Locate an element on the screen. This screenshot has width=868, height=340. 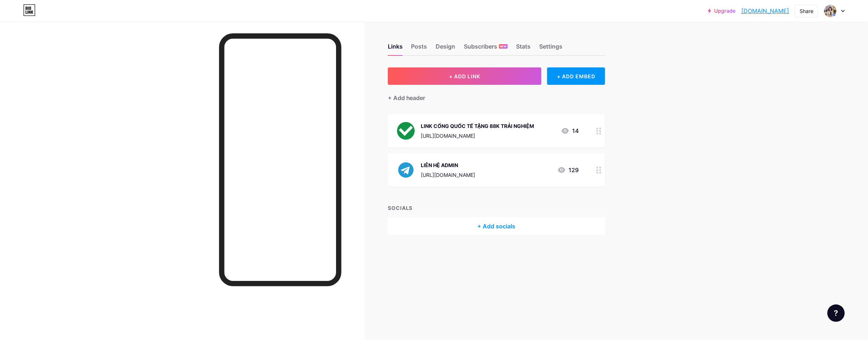
div: 14 is located at coordinates (570, 131).